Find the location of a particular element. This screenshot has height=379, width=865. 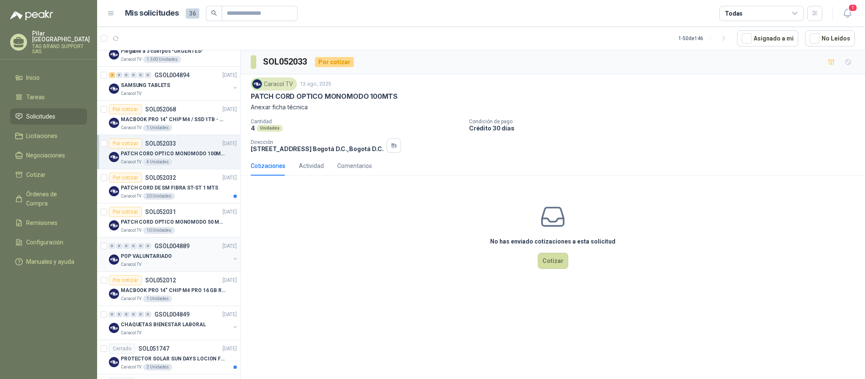

p: PROTECTOR SOLAR SUN DAYS LOCION FPS 50 CAJA X 24 UN is located at coordinates (173, 359).